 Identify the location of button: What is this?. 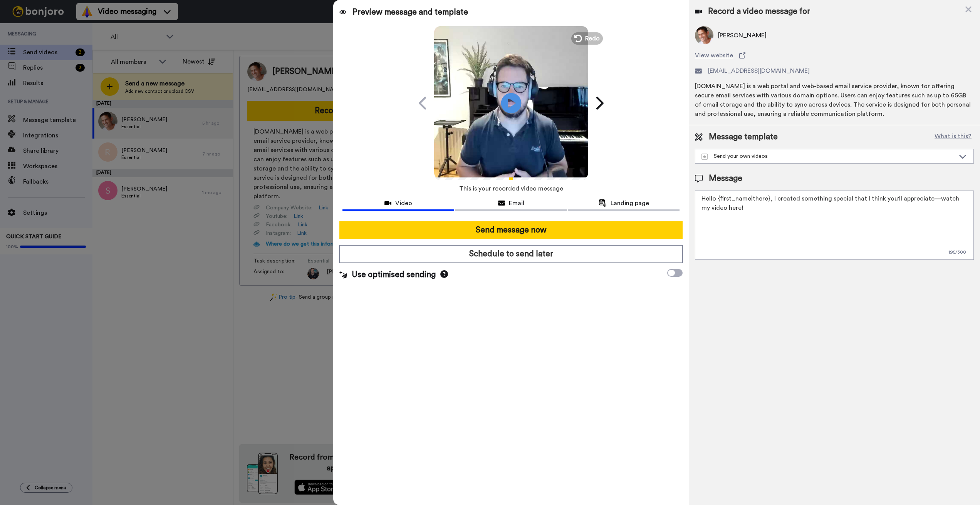
(952, 137).